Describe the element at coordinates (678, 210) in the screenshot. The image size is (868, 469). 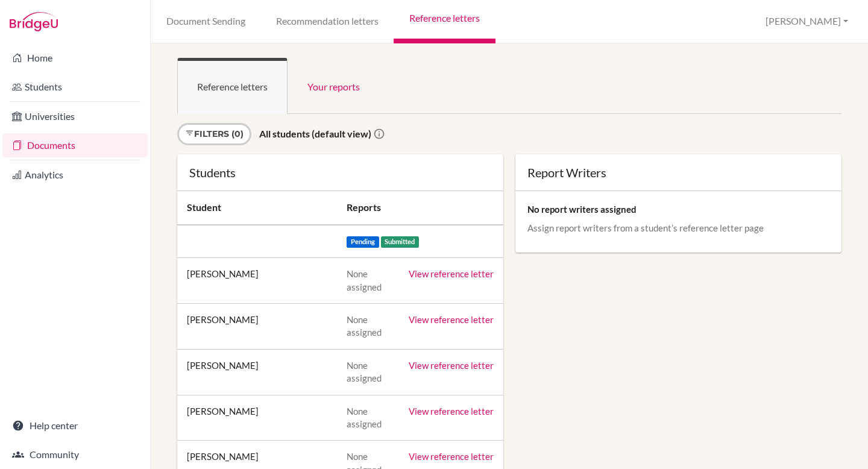
I see `p: No report writers assigned` at that location.